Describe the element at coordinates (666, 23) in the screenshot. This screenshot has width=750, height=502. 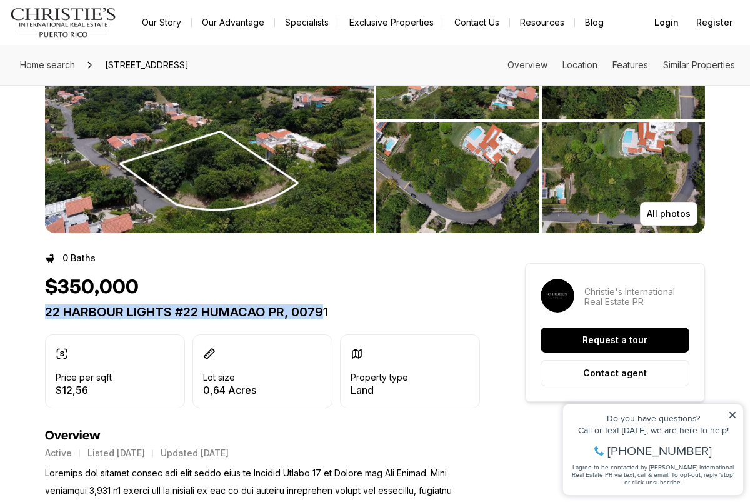
I see `button: Login` at that location.